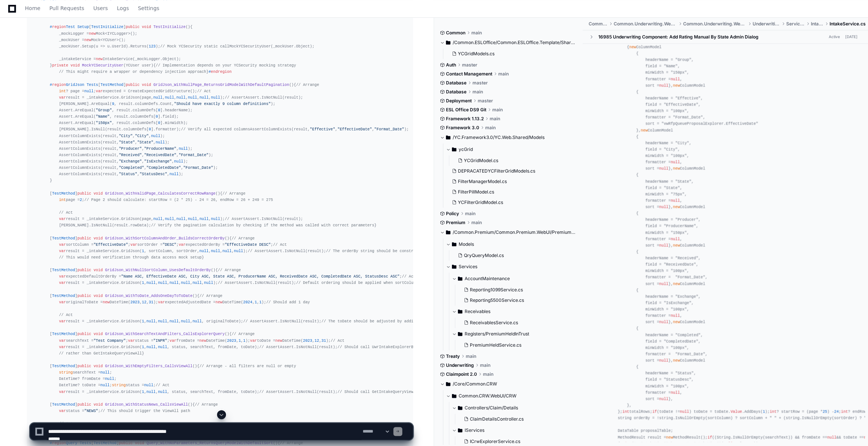 The height and width of the screenshot is (446, 868). I want to click on span: Contact Management, so click(469, 74).